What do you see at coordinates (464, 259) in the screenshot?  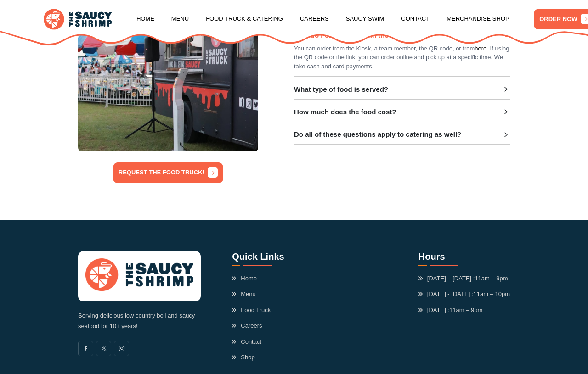 I see `h3: Hours` at bounding box center [464, 259].